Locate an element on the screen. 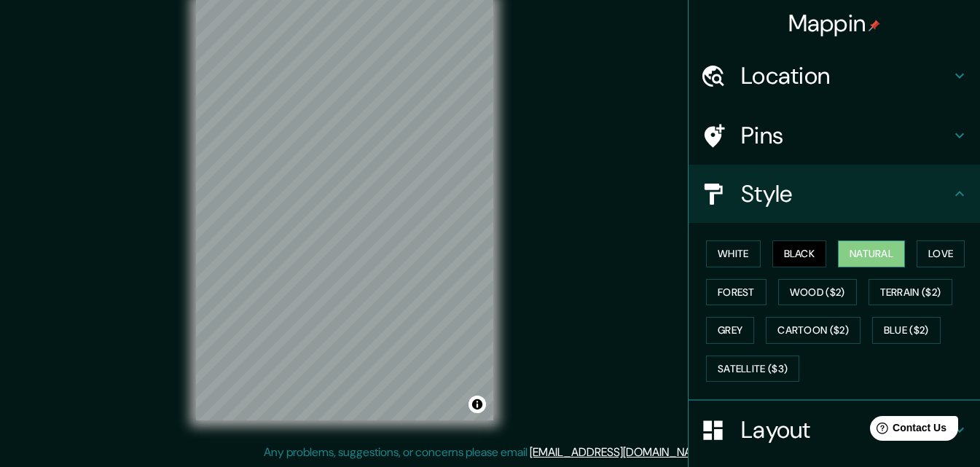 The width and height of the screenshot is (980, 467). h4: Location is located at coordinates (846, 76).